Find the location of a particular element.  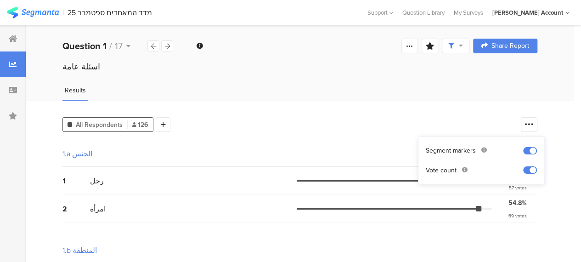

div: מדד המאחדים ספטמבר 25 is located at coordinates (110, 12).